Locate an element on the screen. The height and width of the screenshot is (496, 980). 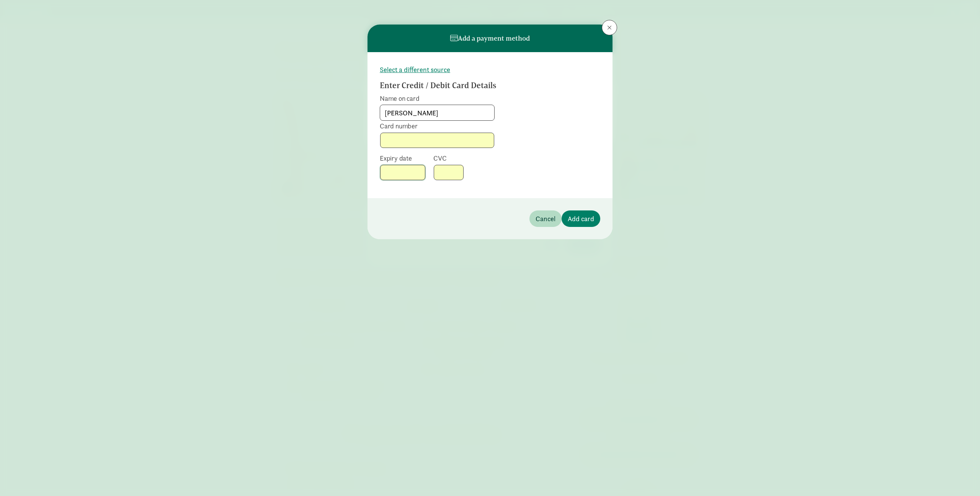
label: Expiry date is located at coordinates (402, 158).